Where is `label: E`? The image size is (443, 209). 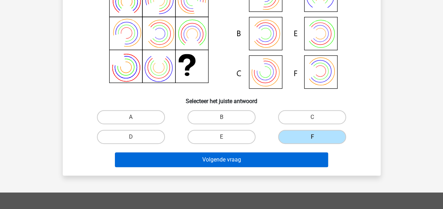
label: E is located at coordinates (221, 137).